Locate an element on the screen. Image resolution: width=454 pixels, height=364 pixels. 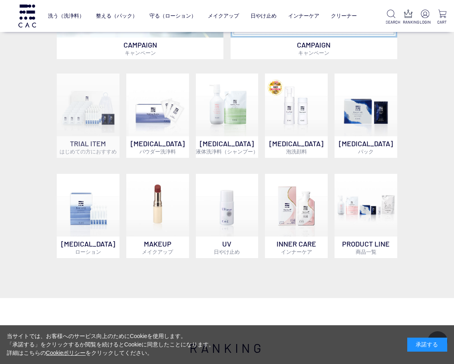
span: 商品一覧 is located at coordinates (366, 252).